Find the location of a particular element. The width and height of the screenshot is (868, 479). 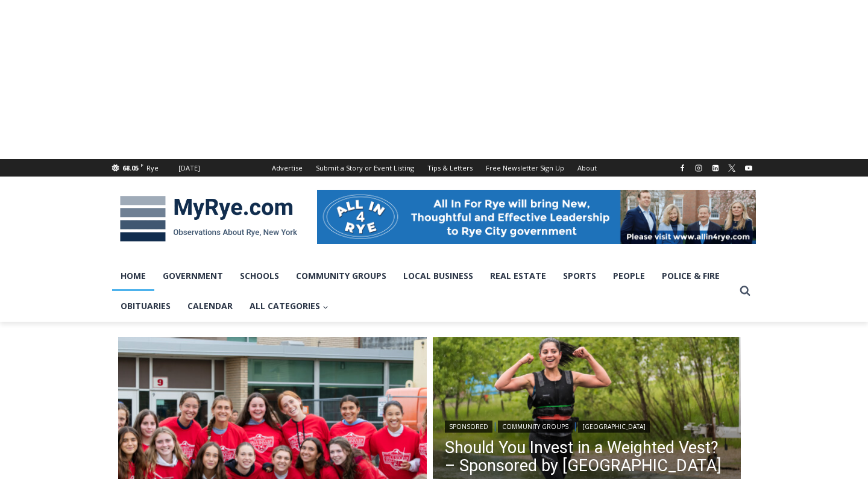

a: Sports is located at coordinates (579, 276).